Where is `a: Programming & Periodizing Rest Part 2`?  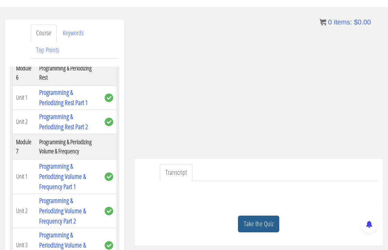
a: Programming & Periodizing Rest Part 2 is located at coordinates (63, 122).